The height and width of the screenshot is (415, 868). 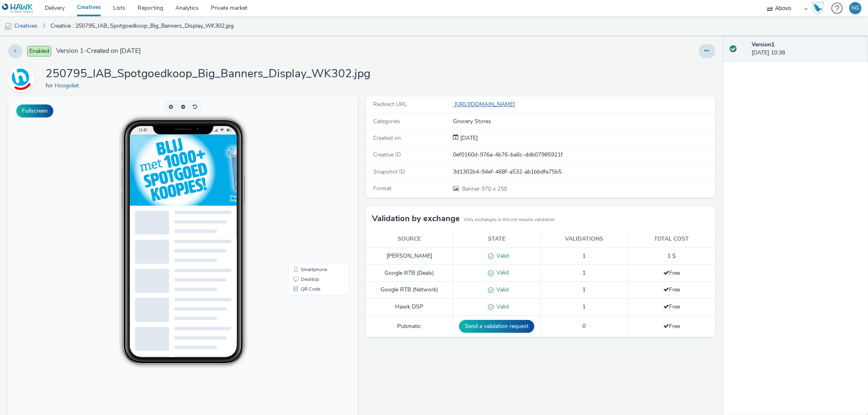 I want to click on div: 0ef0160d-976a-4b76-ba6c-ddb07985921f, so click(x=584, y=155).